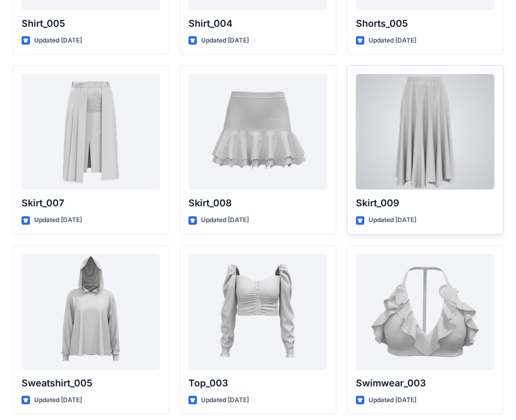 Image resolution: width=516 pixels, height=420 pixels. I want to click on p: Shirt_004, so click(258, 23).